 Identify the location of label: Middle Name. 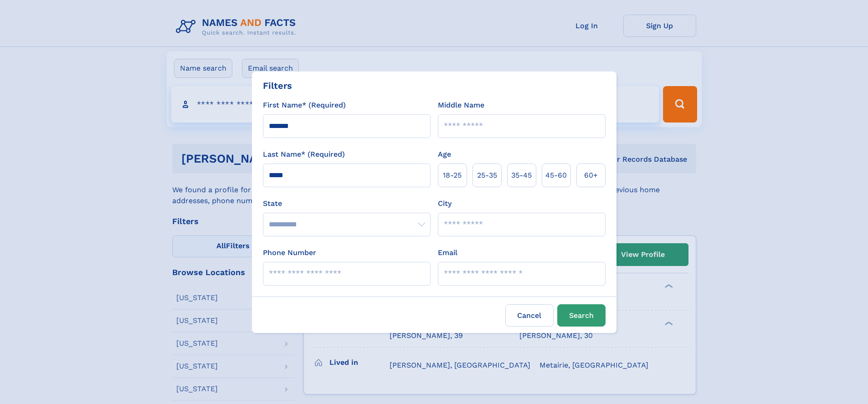
(461, 105).